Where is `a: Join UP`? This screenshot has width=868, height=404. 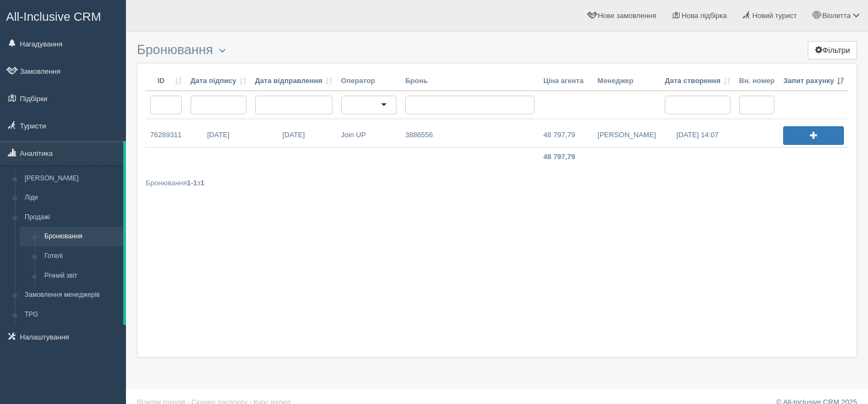
a: Join UP is located at coordinates (368, 133).